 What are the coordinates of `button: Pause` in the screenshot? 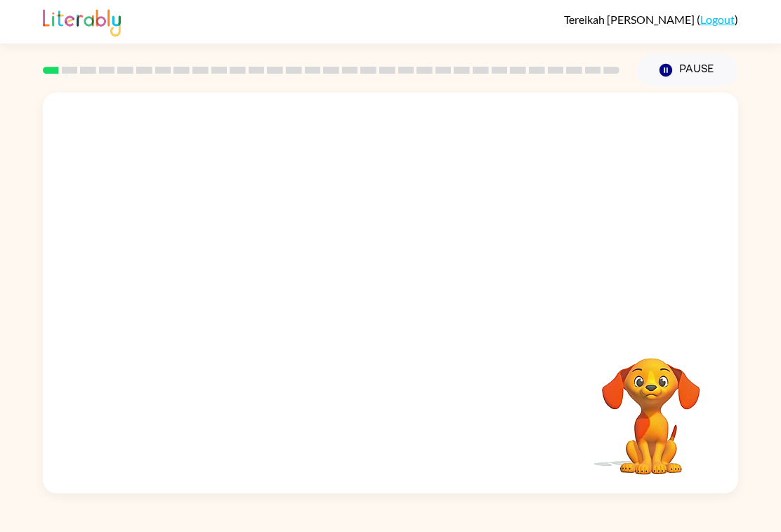 It's located at (686, 71).